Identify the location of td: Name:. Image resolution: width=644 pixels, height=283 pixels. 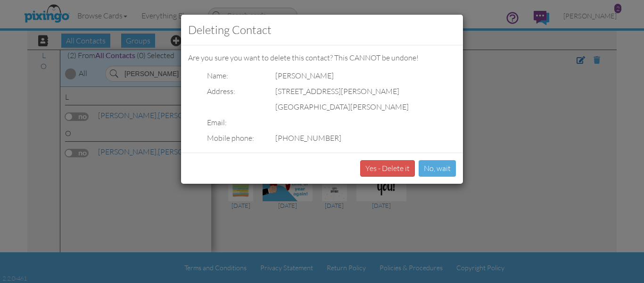
(222, 76).